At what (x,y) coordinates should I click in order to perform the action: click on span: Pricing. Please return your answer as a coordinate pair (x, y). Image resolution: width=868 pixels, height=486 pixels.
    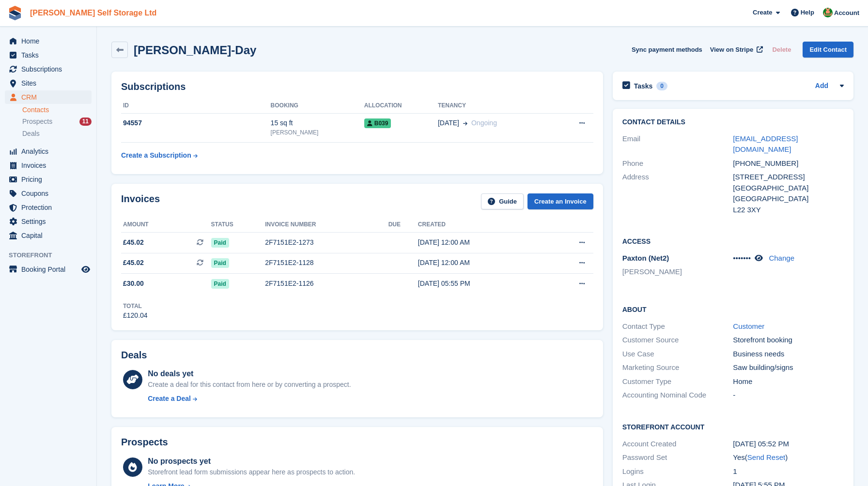
    Looking at the image, I should click on (50, 179).